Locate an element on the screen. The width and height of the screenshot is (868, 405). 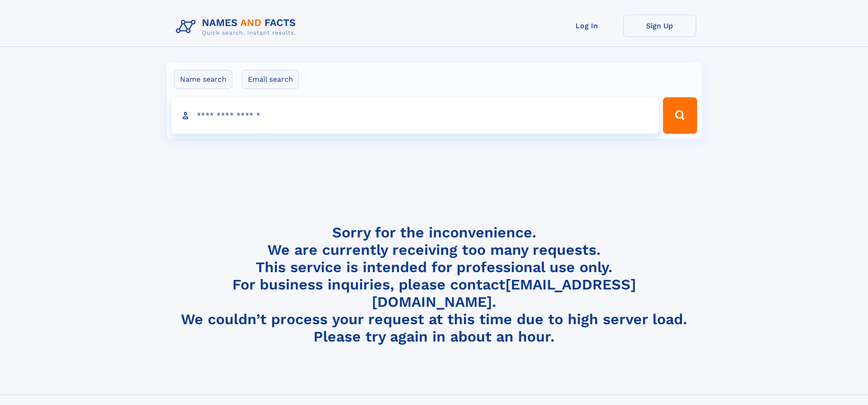
a: Sign Up is located at coordinates (660, 26).